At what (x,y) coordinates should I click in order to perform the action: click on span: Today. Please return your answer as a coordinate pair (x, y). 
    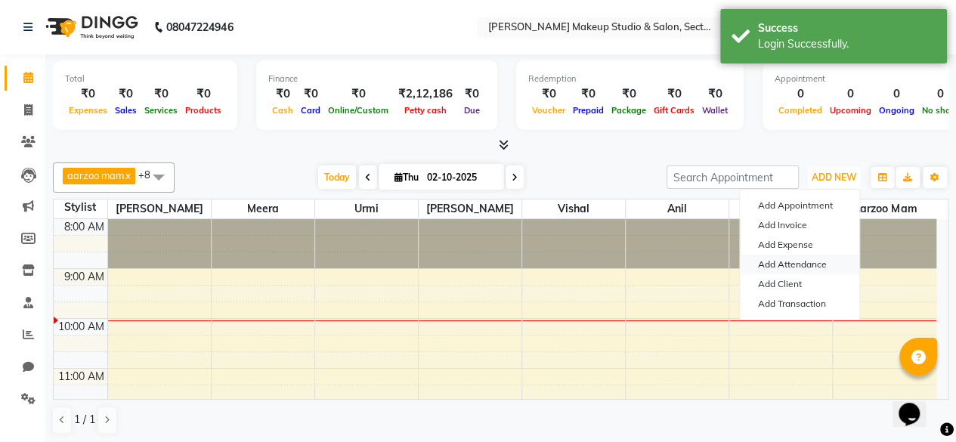
    Looking at the image, I should click on (337, 177).